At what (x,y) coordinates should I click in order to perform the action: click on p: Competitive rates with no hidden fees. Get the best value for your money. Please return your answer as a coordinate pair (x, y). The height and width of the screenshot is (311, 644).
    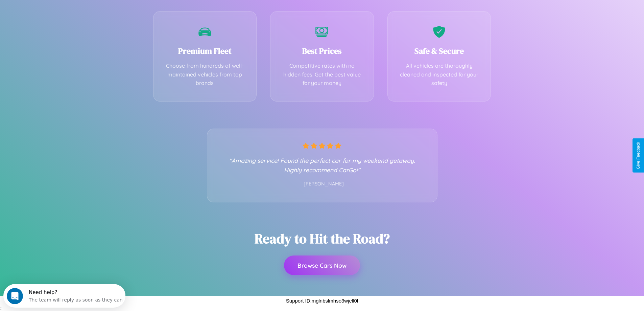
    Looking at the image, I should click on (322, 75).